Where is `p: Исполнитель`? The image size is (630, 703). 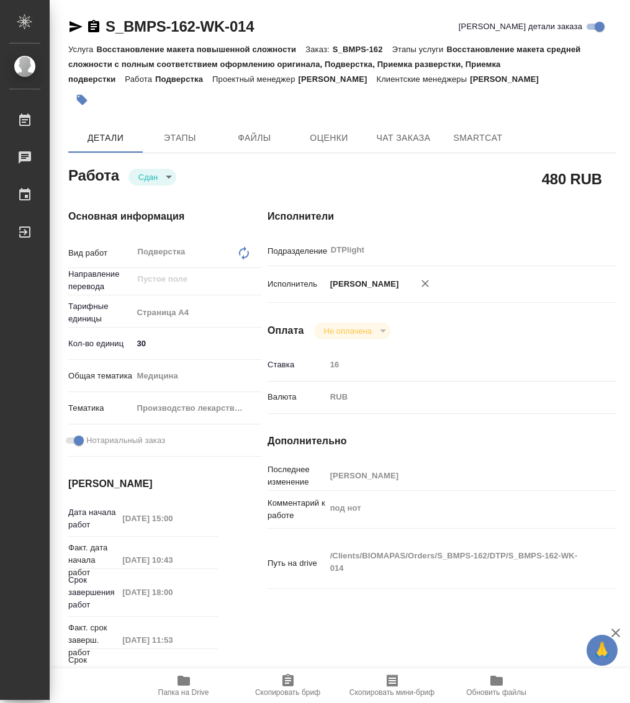
p: Исполнитель is located at coordinates (297, 284).